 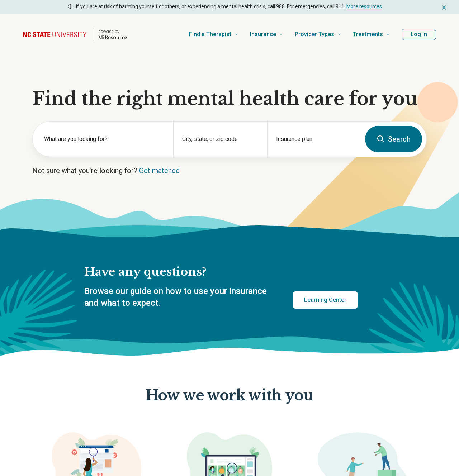 I want to click on span: Treatments, so click(x=368, y=34).